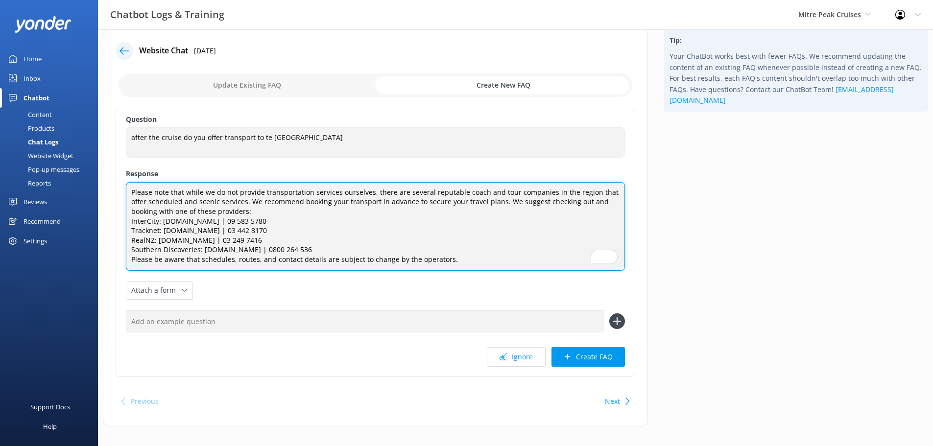 This screenshot has height=446, width=933. I want to click on span: Mitre Peak Cruises, so click(829, 14).